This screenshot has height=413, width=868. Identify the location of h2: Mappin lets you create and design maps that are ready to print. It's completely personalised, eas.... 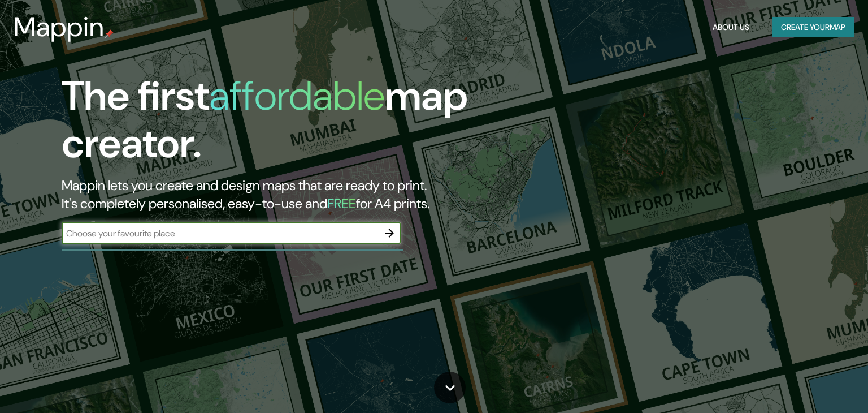
(279, 195).